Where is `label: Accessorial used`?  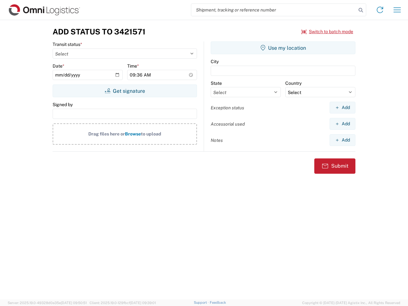 label: Accessorial used is located at coordinates (227, 124).